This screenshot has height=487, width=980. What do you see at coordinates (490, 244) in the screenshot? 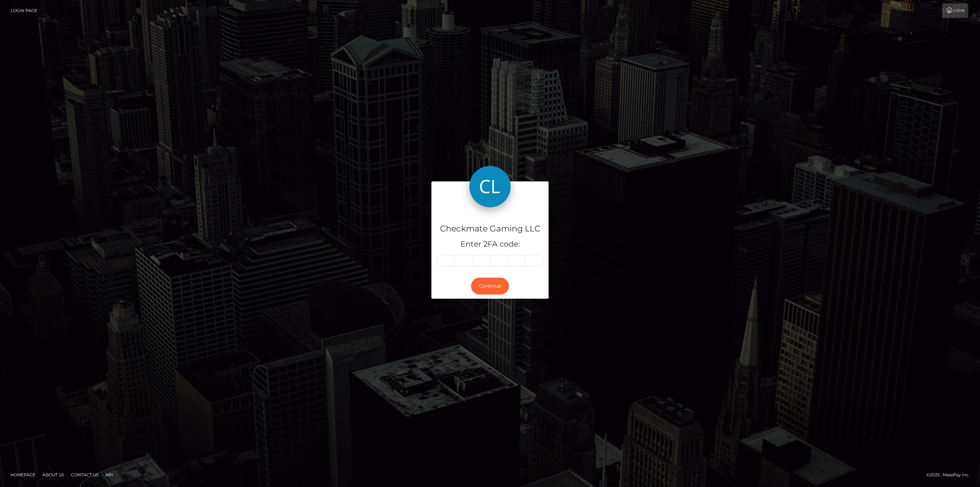
I see `h5: Enter 2FA code:` at bounding box center [490, 244].